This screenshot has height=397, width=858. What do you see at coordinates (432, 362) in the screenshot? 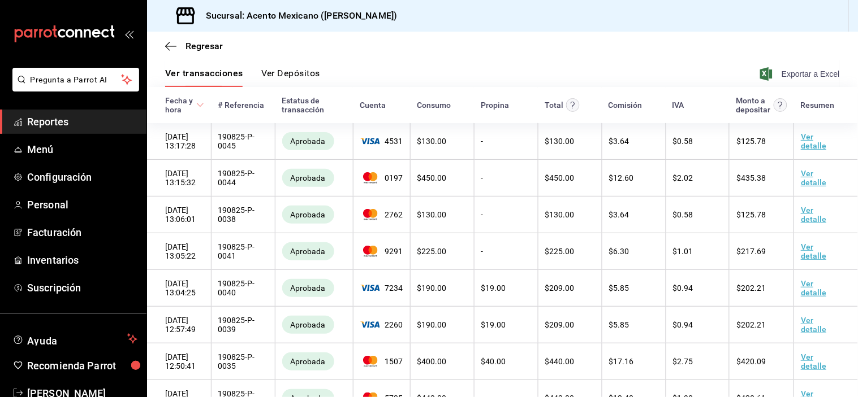
I see `span: $ 400.00` at bounding box center [432, 362].